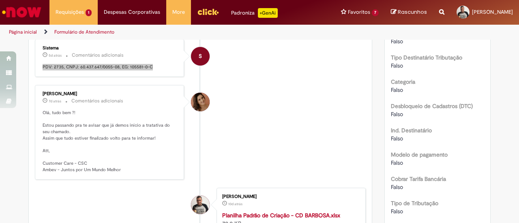 This screenshot has height=223, width=519. What do you see at coordinates (281, 216) in the screenshot?
I see `a: Planilha Padrão de Criação - CD BARBOSA.xlsx` at bounding box center [281, 216].